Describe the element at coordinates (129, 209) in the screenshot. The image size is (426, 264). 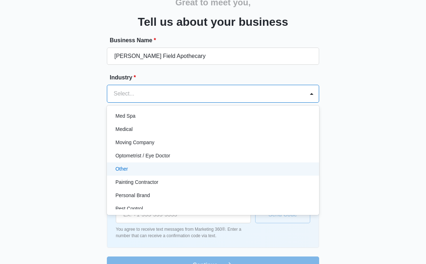
I see `p: Pest Control` at that location.